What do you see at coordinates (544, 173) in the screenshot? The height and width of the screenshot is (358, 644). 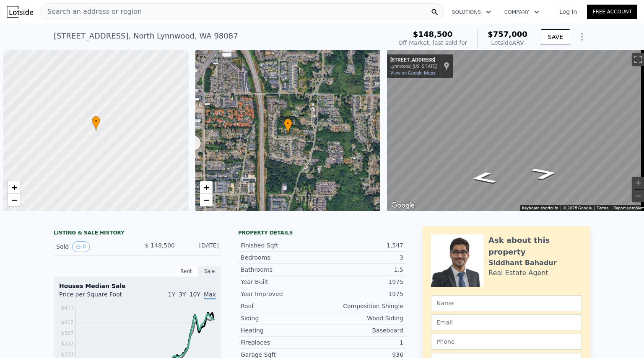 I see `path: Go East, 151st Pl SW` at bounding box center [544, 173].